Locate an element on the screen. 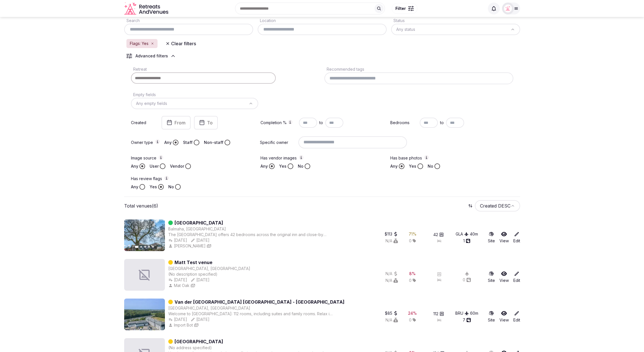 The image size is (644, 352). svg: Retreats and Venues company logo is located at coordinates (147, 9).